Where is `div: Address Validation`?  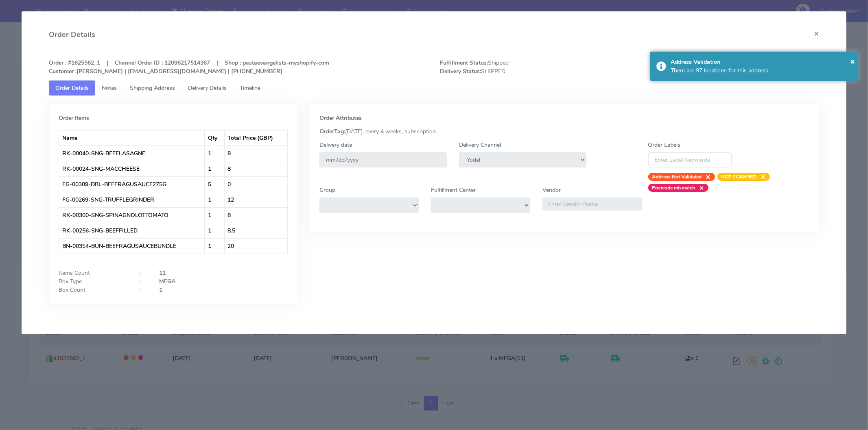 div: Address Validation is located at coordinates (761, 62).